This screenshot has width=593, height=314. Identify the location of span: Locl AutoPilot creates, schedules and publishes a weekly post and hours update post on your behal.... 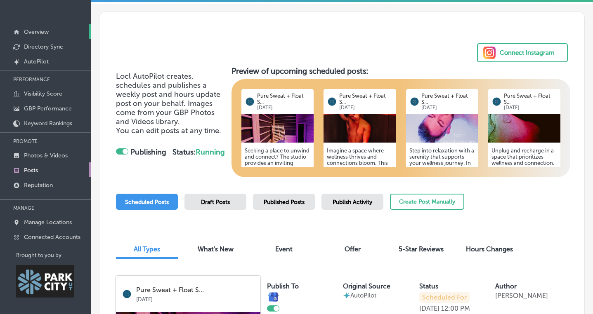
(168, 99).